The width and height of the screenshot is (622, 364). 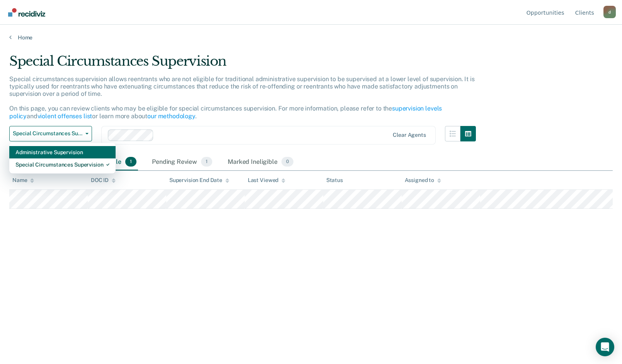 I want to click on span: Special Circumstances Supervision, so click(x=47, y=133).